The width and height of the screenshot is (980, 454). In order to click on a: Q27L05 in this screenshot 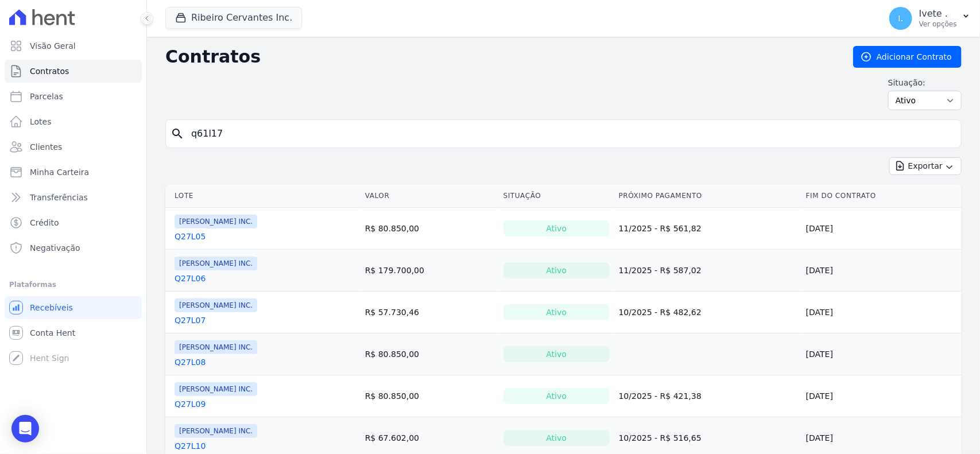, I will do `click(190, 237)`.